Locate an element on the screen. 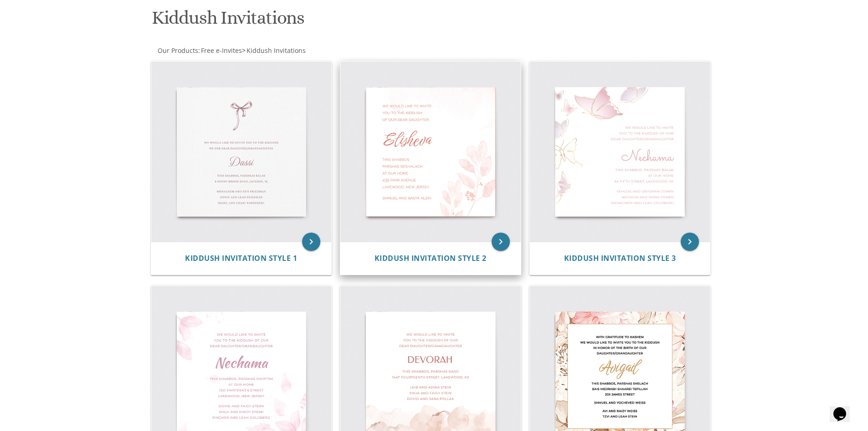 Image resolution: width=868 pixels, height=431 pixels. img: Kiddush Invitation Style 3 is located at coordinates (620, 152).